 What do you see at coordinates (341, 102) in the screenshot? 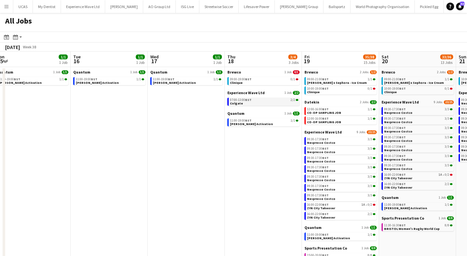
I see `a: Datekin2 Jobs2/2` at bounding box center [341, 102].